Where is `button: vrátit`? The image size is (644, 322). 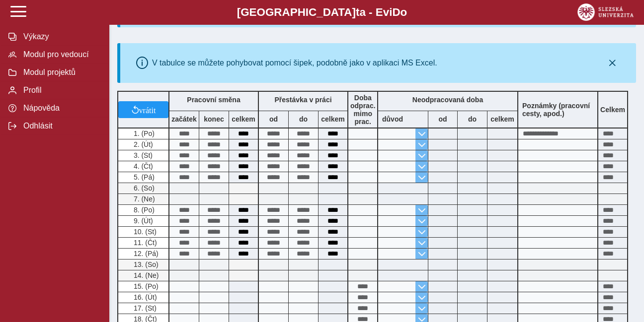
button: vrátit is located at coordinates (143, 110).